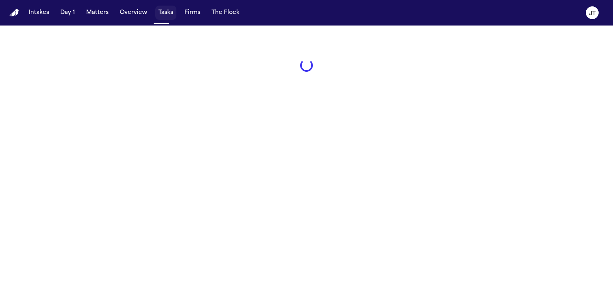  What do you see at coordinates (67, 13) in the screenshot?
I see `a: Day 1` at bounding box center [67, 13].